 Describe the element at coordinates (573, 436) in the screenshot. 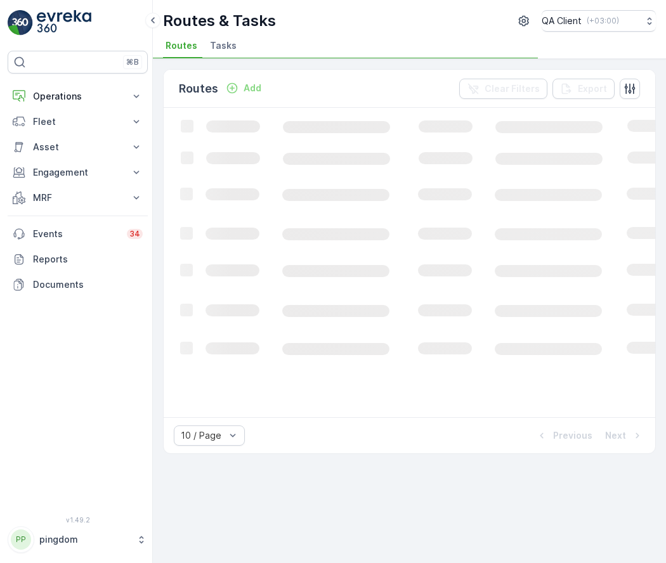

I see `p: Previous` at that location.